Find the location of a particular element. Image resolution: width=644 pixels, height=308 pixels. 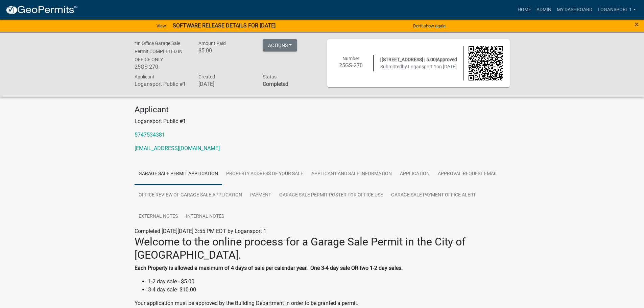

span: Applicant is located at coordinates (144, 77).